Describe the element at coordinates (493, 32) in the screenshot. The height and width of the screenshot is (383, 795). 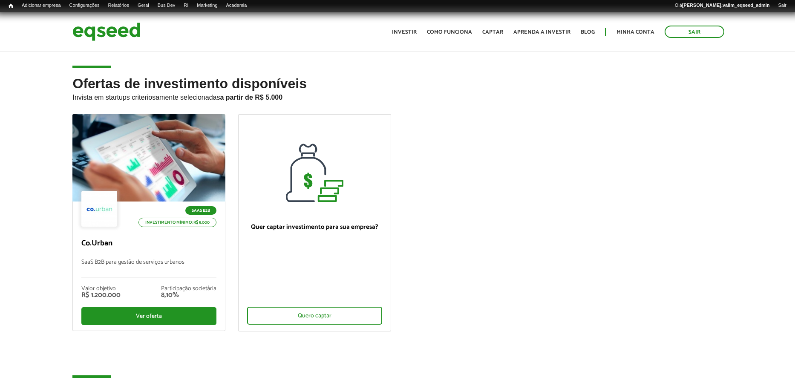
I see `a: Captar` at that location.